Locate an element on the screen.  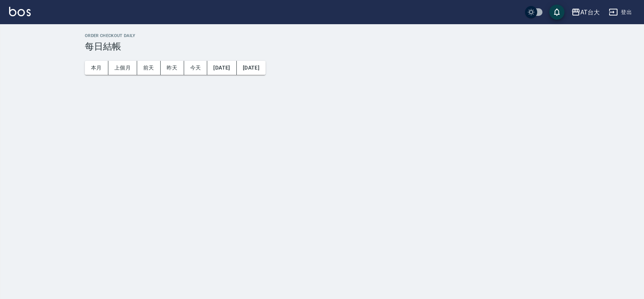
div: AT台大 is located at coordinates (590, 12).